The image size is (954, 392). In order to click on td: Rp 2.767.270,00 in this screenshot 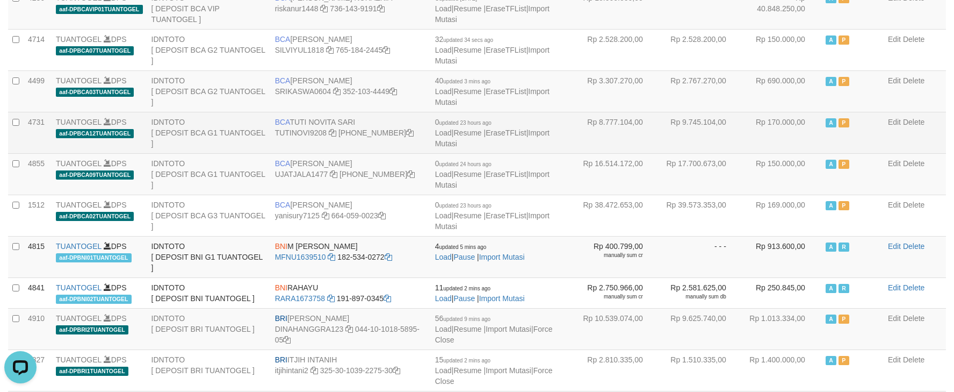, I will do `click(700, 91)`.